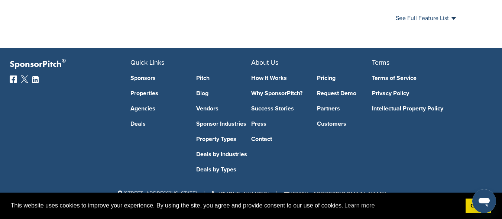 Image resolution: width=502 pixels, height=219 pixels. Describe the element at coordinates (147, 62) in the screenshot. I see `span: Quick Links` at that location.